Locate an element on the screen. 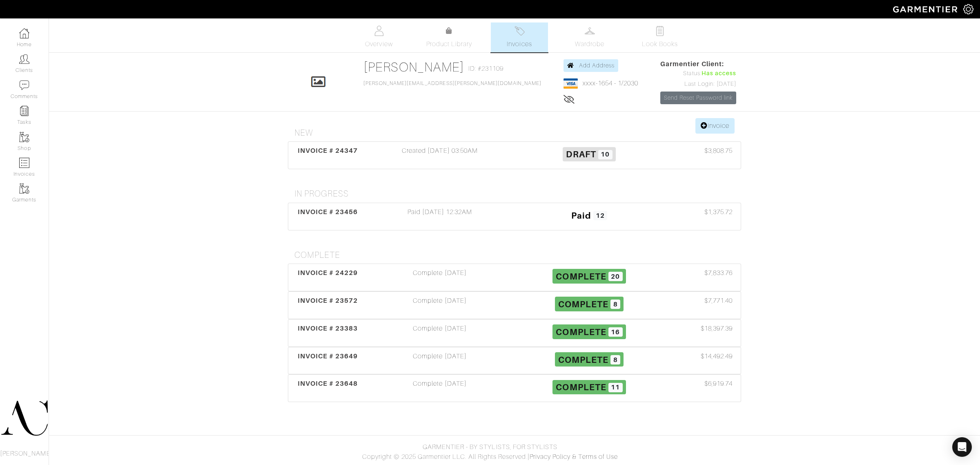 The image size is (980, 465). span: INVOICE # 23572 is located at coordinates (328, 300).